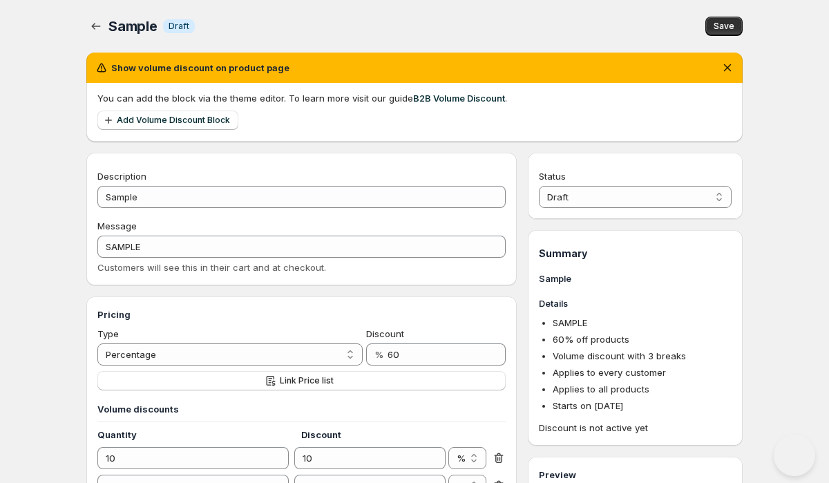 This screenshot has width=829, height=483. I want to click on span: Customers will see this in their cart and at checkout., so click(211, 267).